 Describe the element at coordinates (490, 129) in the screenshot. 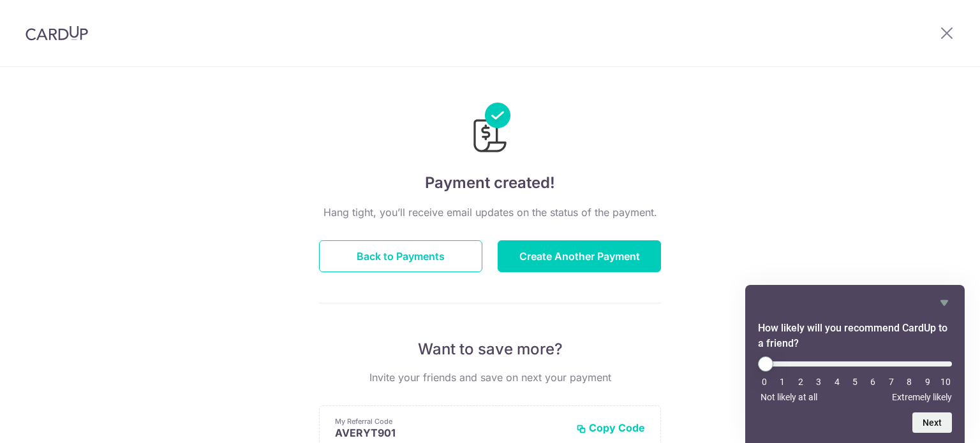

I see `img: Payments` at that location.